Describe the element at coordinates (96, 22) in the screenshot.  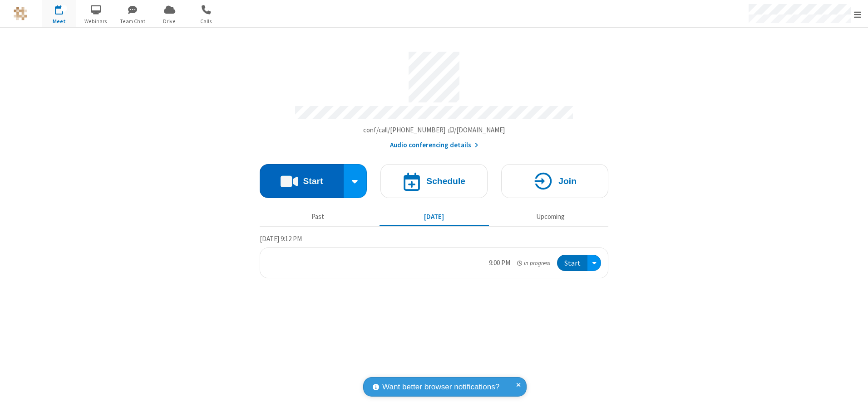
I see `span: Webinars` at that location.